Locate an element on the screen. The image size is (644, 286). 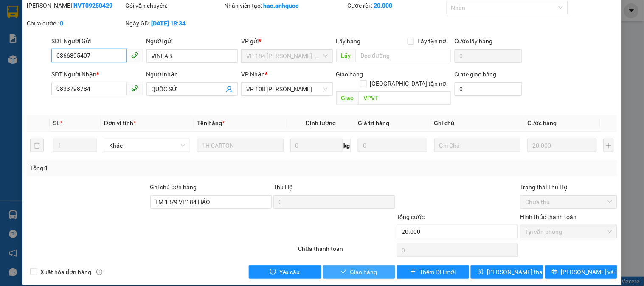
b: 0 is located at coordinates (62, 23).